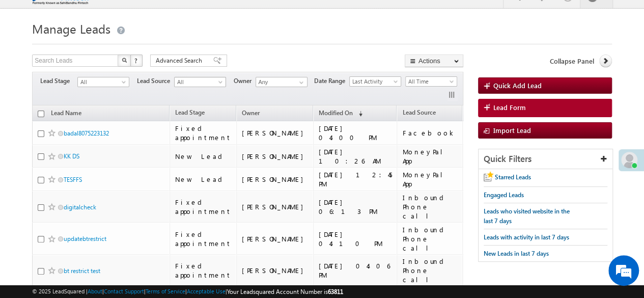  What do you see at coordinates (165, 291) in the screenshot?
I see `a: Terms of Service` at bounding box center [165, 291].